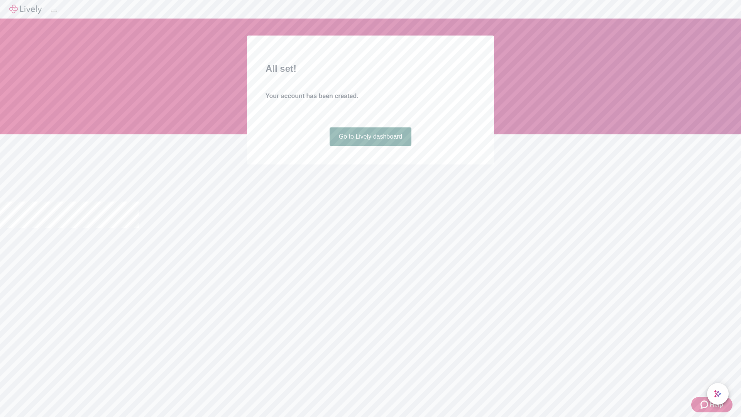  What do you see at coordinates (705, 404) in the screenshot?
I see `svg: Zendesk support icon` at bounding box center [705, 404].